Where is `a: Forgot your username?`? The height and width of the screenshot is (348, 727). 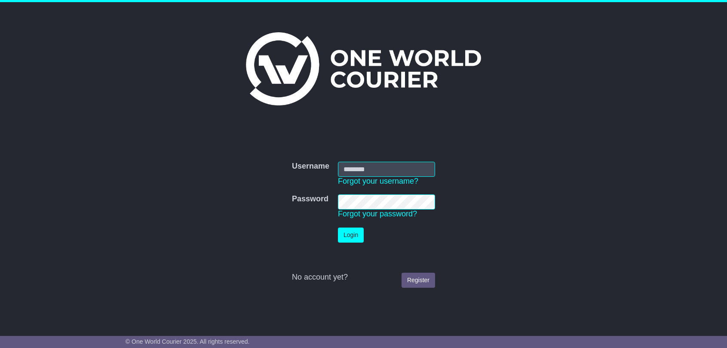
a: Forgot your username? is located at coordinates (378, 181).